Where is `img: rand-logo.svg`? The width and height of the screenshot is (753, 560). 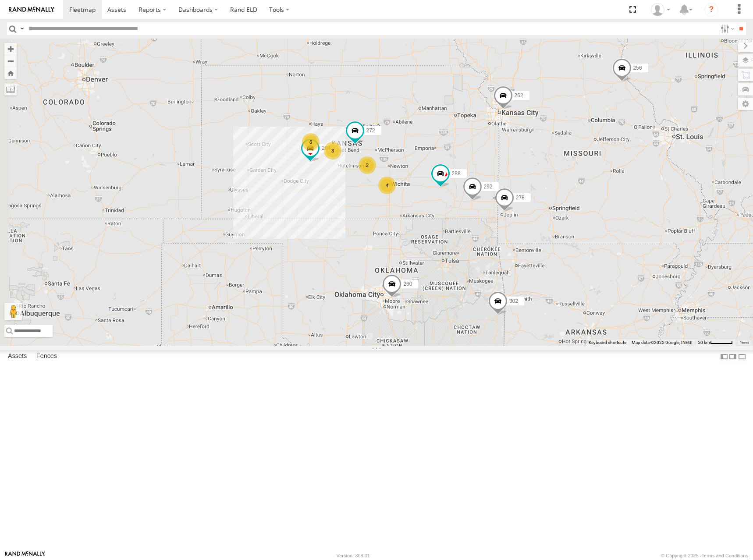
img: rand-logo.svg is located at coordinates (31, 10).